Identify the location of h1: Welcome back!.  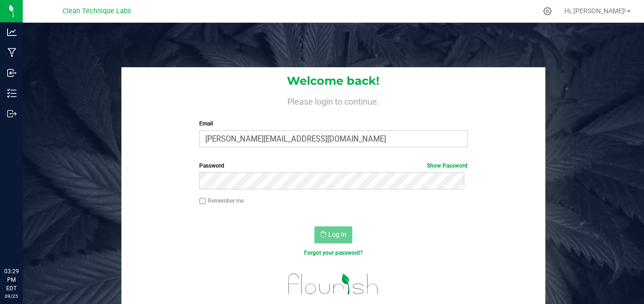
(333, 81).